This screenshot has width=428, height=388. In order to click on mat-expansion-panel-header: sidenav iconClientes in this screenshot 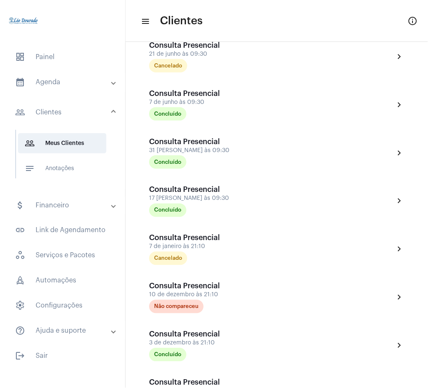, I will do `click(65, 112)`.